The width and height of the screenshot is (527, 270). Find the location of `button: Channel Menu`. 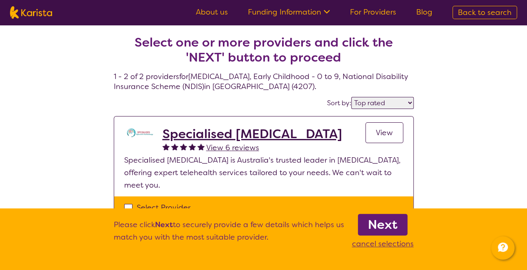

button: Channel Menu is located at coordinates (503, 248).